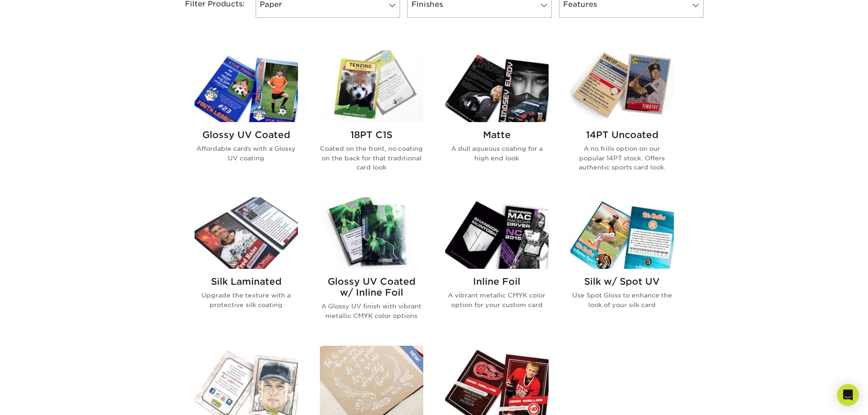  Describe the element at coordinates (372, 310) in the screenshot. I see `p: A Glossy UV finish with vibrant metallic CMYK color options` at that location.